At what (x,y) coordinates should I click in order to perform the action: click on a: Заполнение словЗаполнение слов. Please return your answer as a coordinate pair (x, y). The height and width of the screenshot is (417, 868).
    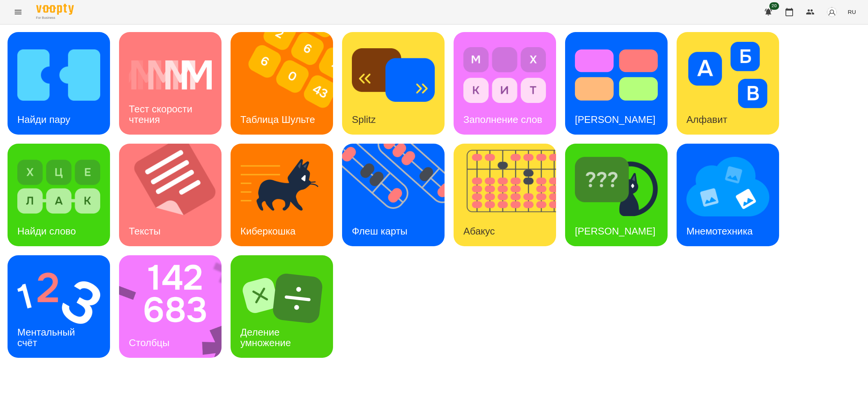
    Looking at the image, I should click on (505, 83).